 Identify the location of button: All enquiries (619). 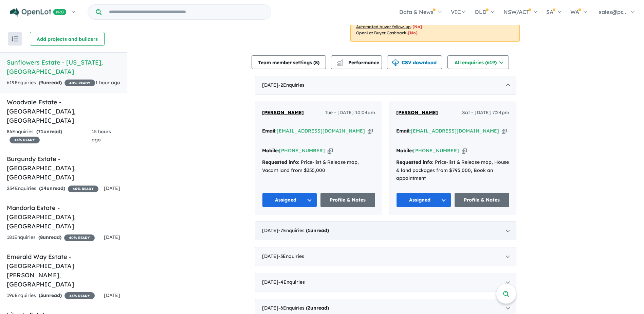
(478, 62).